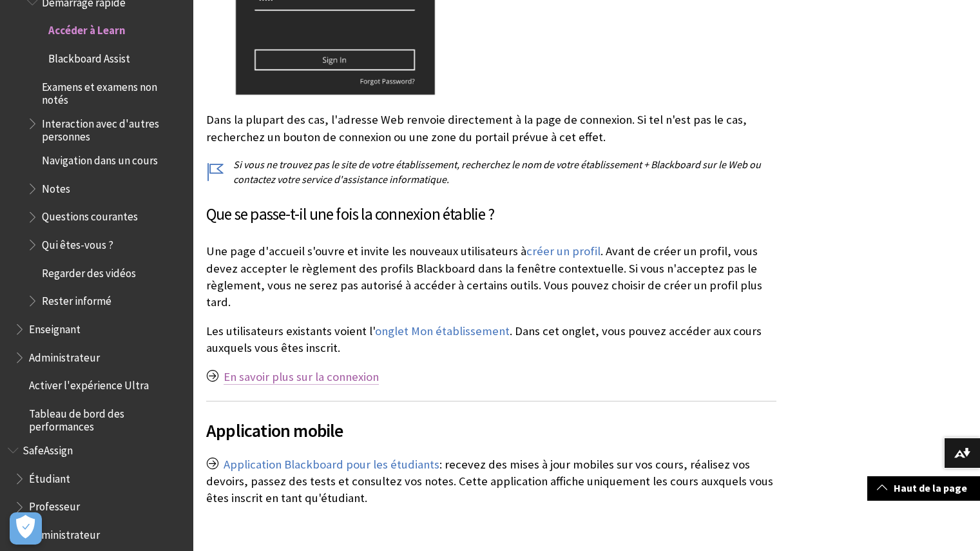  What do you see at coordinates (563, 251) in the screenshot?
I see `a: créer un profil` at bounding box center [563, 251].